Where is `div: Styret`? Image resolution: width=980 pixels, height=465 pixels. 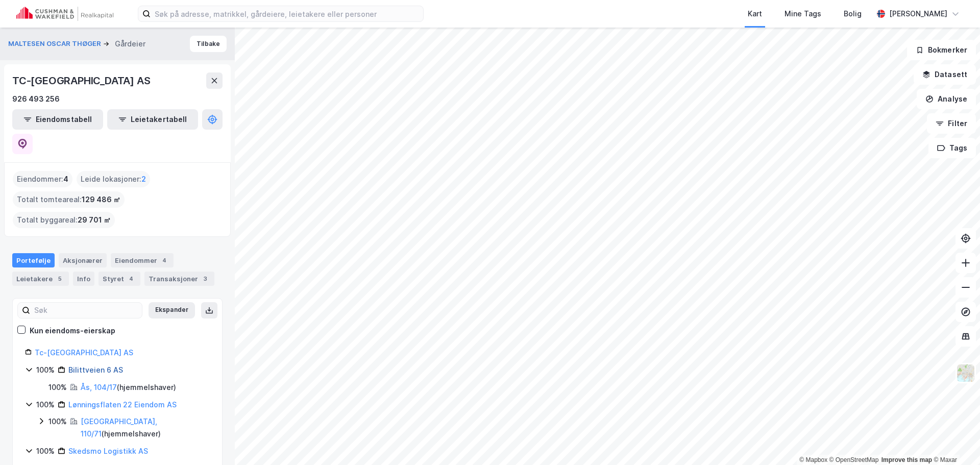
div: Styret is located at coordinates (119, 279).